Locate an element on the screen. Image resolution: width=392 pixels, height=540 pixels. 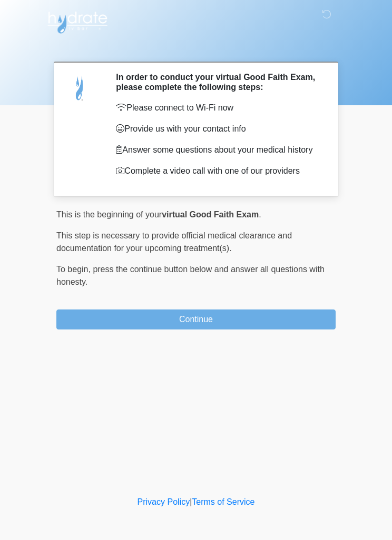
h2: In order to conduct your virtual Good Faith Exam, please complete the following steps: is located at coordinates (218, 82).